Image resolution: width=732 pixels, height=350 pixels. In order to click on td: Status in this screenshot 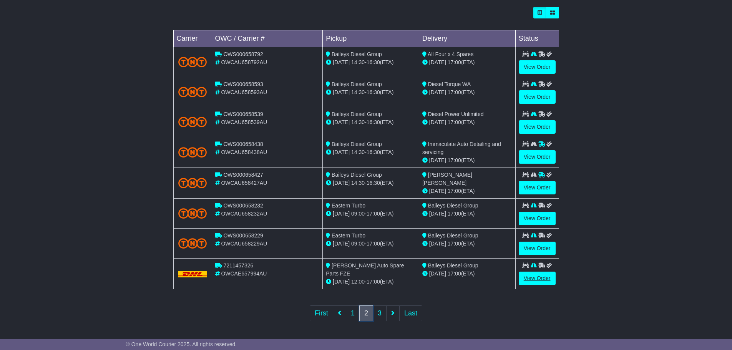, I will do `click(537, 39)`.